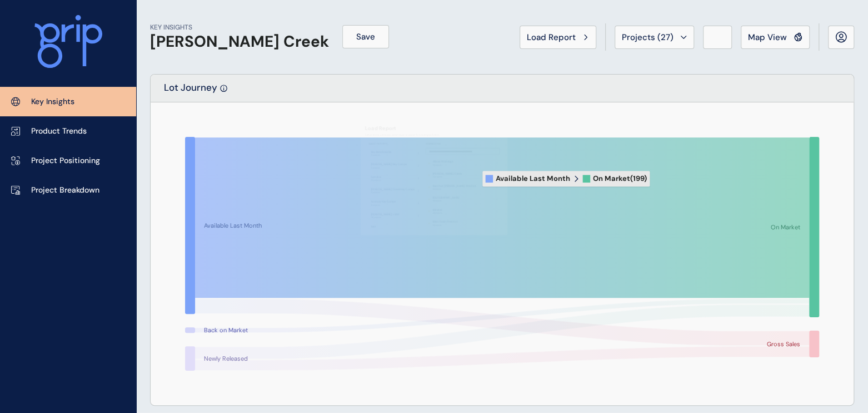  Describe the element at coordinates (239, 27) in the screenshot. I see `p: KEY INSIGHTS` at that location.